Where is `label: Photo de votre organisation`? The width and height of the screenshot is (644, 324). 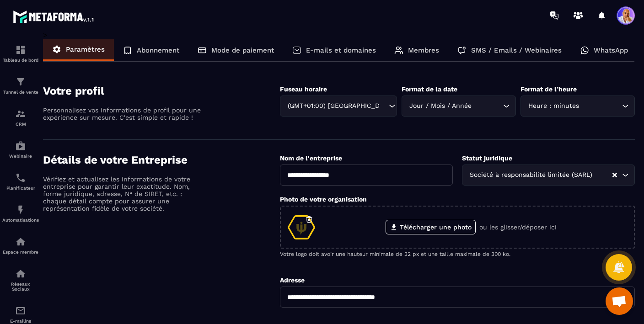 label: Photo de votre organisation is located at coordinates (323, 199).